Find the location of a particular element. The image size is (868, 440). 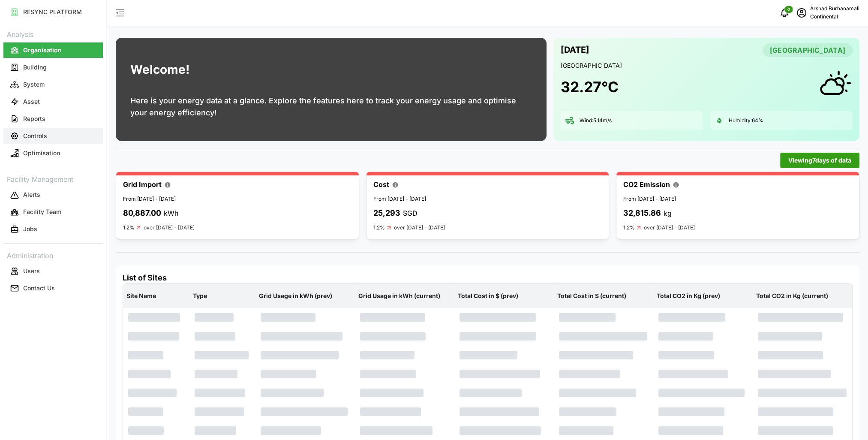

p: Analysis is located at coordinates (53, 34).